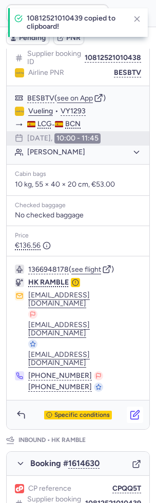 This screenshot has height=503, width=156. What do you see at coordinates (78, 415) in the screenshot?
I see `button: Specific conditions` at bounding box center [78, 415].